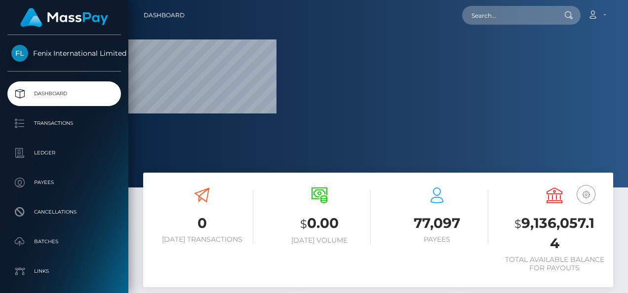 This screenshot has height=293, width=628. Describe the element at coordinates (64, 17) in the screenshot. I see `img: MassPay Logo` at that location.